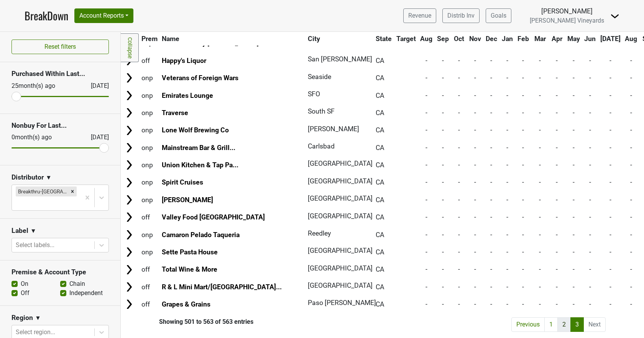 This screenshot has width=644, height=338. I want to click on span: South SF, so click(321, 111).